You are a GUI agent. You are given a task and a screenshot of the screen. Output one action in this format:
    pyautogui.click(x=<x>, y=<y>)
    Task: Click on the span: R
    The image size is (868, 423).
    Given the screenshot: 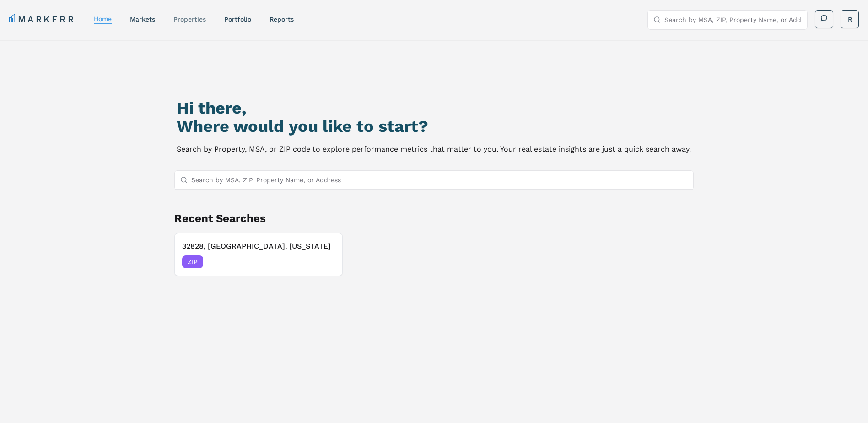 What is the action you would take?
    pyautogui.click(x=850, y=20)
    